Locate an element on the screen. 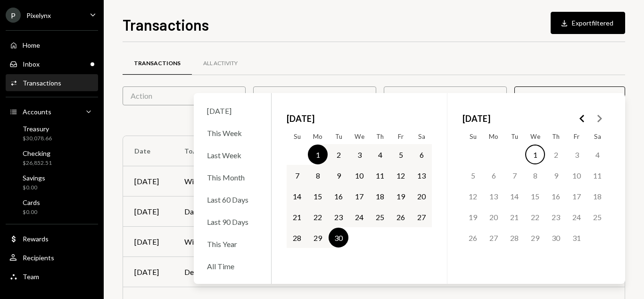 The image size is (644, 299). th: Date is located at coordinates (148, 151).